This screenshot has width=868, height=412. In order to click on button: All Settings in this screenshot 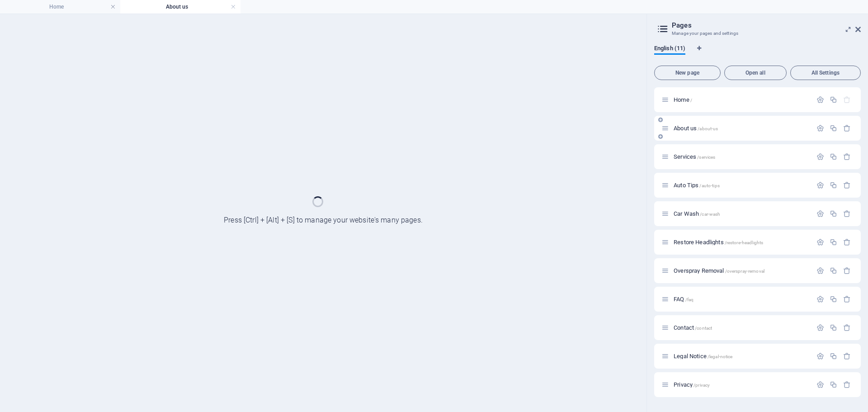, I will do `click(825, 73)`.